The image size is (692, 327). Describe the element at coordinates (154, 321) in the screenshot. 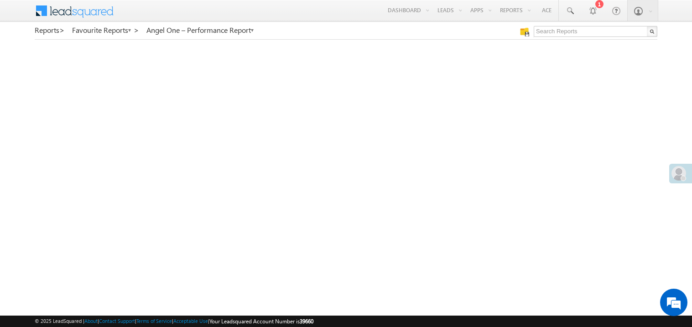

I see `a: Terms of Service` at that location.